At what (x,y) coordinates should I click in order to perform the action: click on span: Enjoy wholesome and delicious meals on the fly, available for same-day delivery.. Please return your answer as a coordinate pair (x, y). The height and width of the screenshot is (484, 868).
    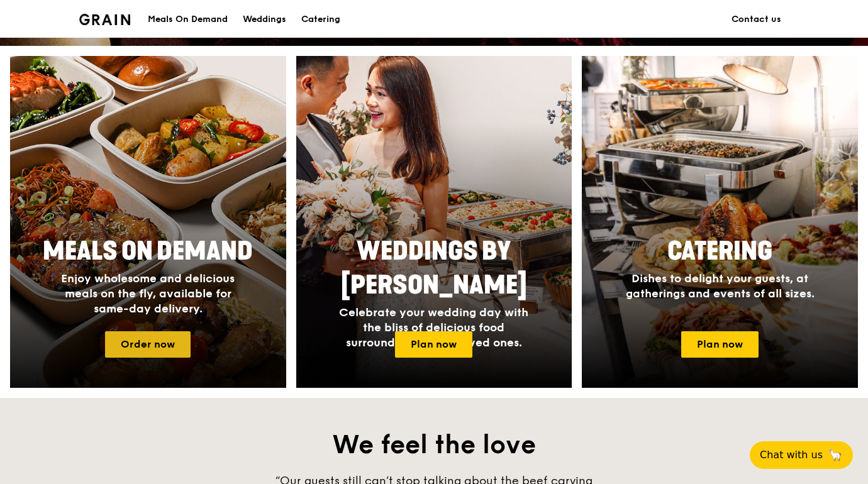
    Looking at the image, I should click on (148, 294).